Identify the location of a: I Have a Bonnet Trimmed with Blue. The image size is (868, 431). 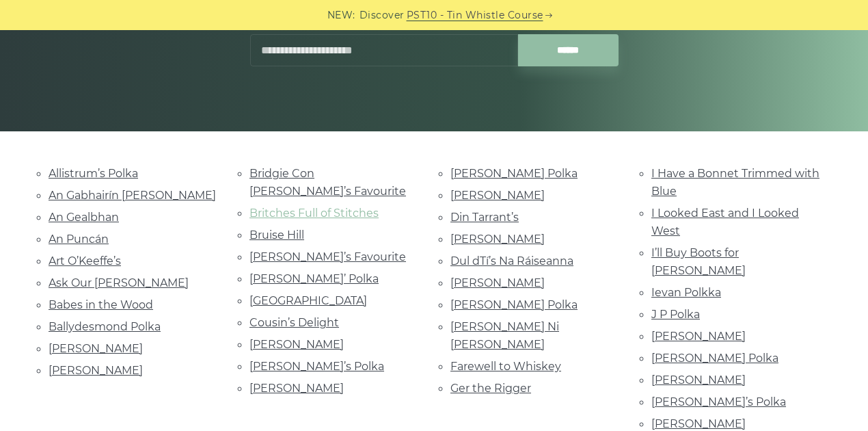
(736, 182).